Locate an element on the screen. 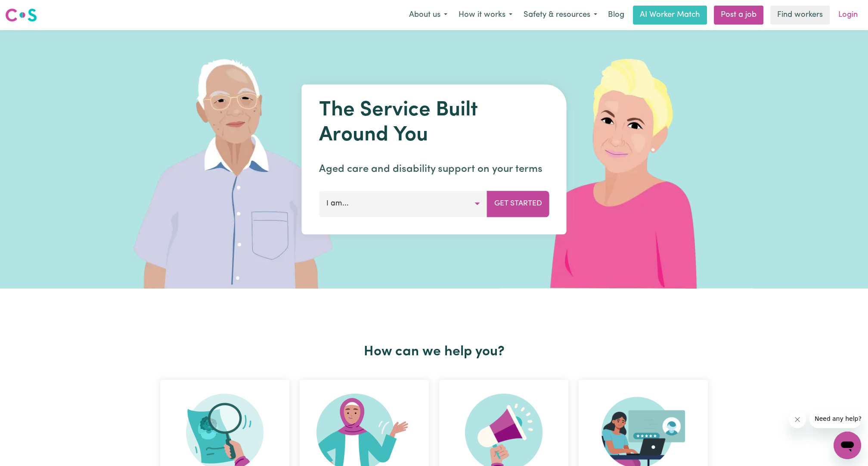  button: Safety & resources is located at coordinates (560, 15).